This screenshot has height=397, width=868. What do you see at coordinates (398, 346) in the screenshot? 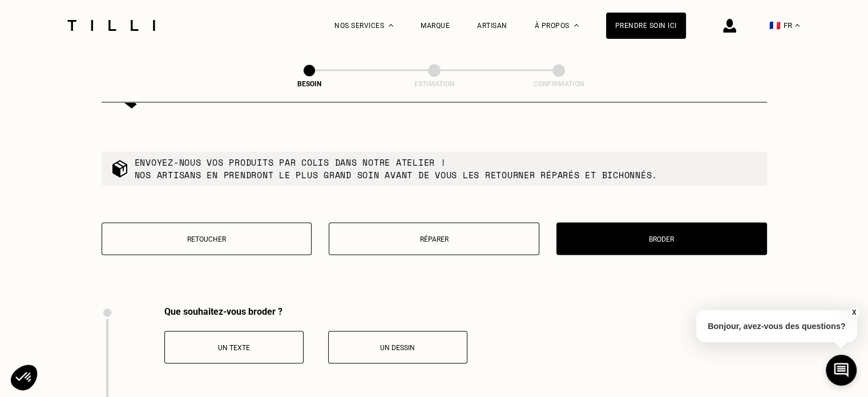
I see `button: Un dessin` at bounding box center [398, 346].